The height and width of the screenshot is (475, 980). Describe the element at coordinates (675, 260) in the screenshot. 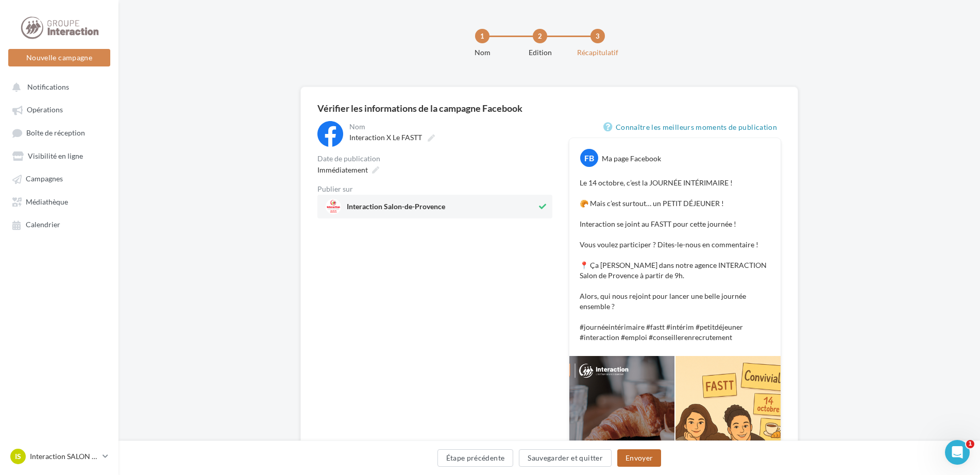

I see `p: Le 14 octobre, c’est la JOURNÉE INTÉRIMAIRE ! 🥐 Mais c’est surtout… un PETIT DÉJEUNER ! Interacti...` at that location.